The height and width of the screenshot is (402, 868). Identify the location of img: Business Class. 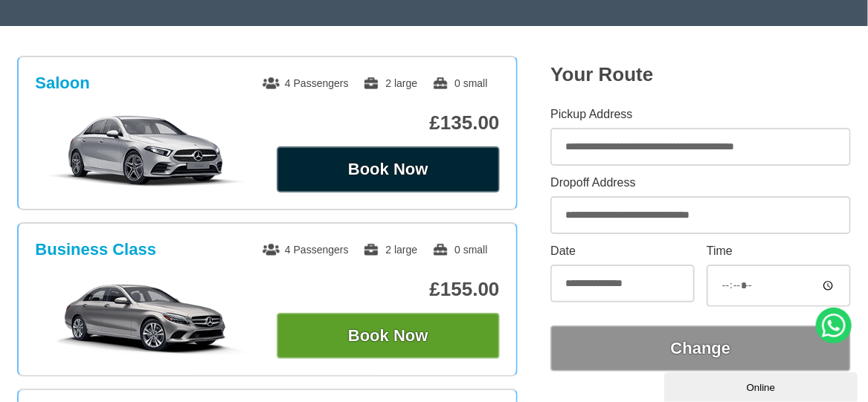
(147, 317).